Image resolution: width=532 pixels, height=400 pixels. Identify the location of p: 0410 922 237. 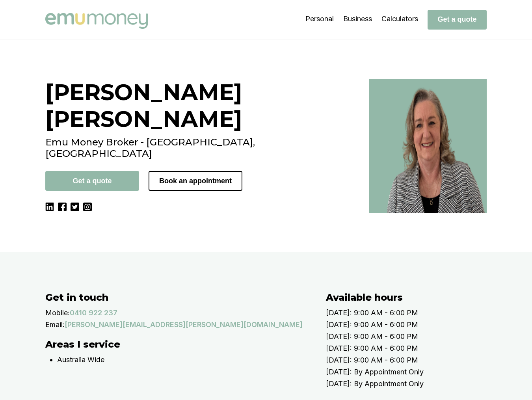
(93, 313).